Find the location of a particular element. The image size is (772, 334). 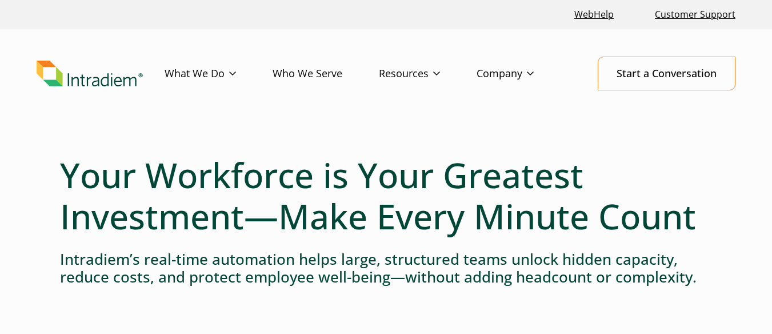

a: Start a Conversation is located at coordinates (666, 73).